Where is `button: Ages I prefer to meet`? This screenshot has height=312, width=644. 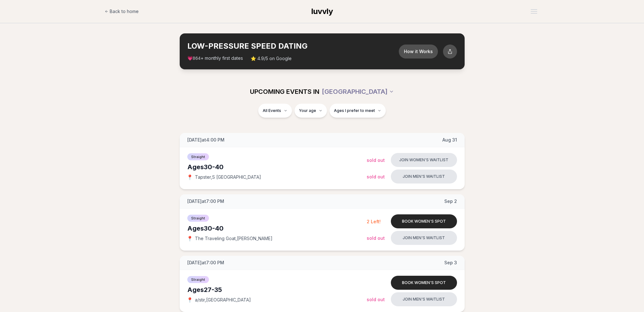
button: Ages I prefer to meet is located at coordinates (357, 110).